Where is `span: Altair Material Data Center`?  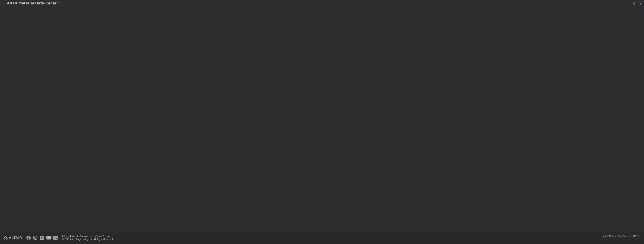
span: Altair Material Data Center is located at coordinates (617, 236).